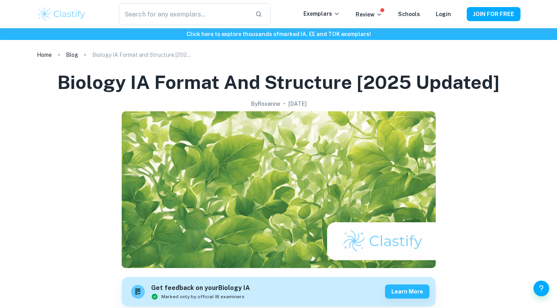 Image resolution: width=557 pixels, height=308 pixels. What do you see at coordinates (369, 15) in the screenshot?
I see `p: Review` at bounding box center [369, 15].